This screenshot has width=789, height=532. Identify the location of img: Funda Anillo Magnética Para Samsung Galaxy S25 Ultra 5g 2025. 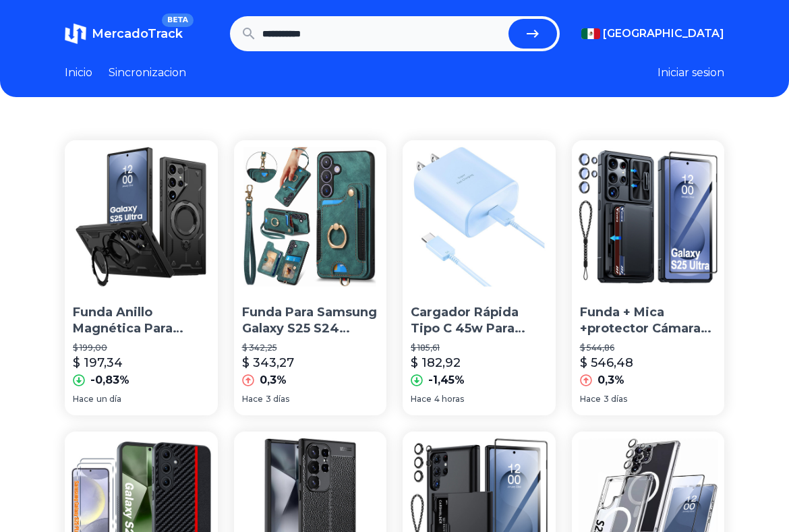
(141, 216).